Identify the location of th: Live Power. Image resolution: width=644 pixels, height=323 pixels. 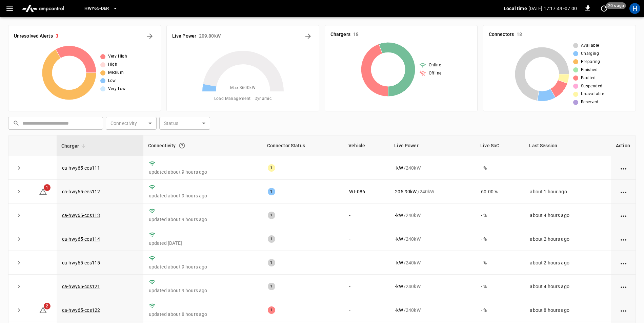
(433, 146).